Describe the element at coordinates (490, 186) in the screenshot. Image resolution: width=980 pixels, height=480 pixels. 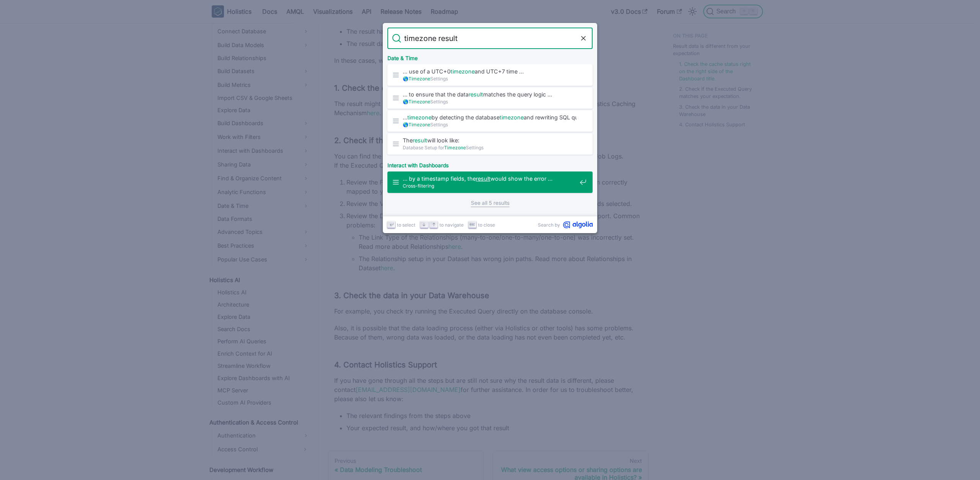
I see `span: Cross-filtering` at that location.